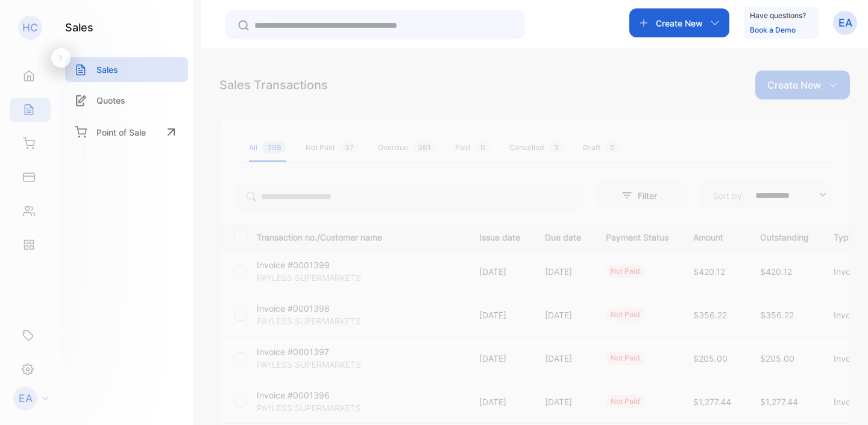 This screenshot has width=868, height=425. What do you see at coordinates (108, 70) in the screenshot?
I see `p: Sales` at bounding box center [108, 70].